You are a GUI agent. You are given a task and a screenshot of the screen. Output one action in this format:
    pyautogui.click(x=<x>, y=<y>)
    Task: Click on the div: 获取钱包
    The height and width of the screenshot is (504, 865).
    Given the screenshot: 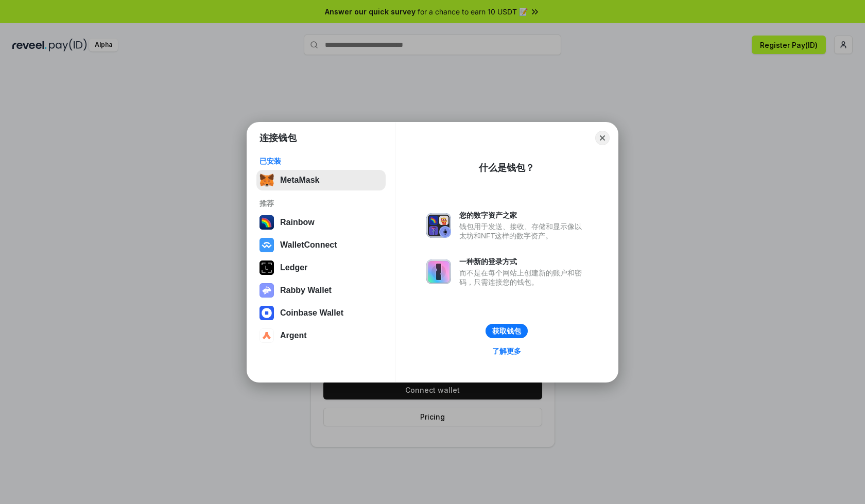 What is the action you would take?
    pyautogui.click(x=507, y=331)
    